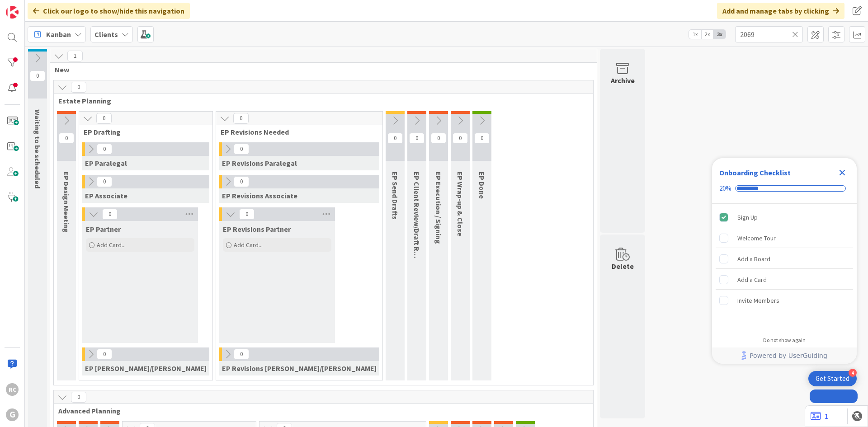  What do you see at coordinates (842, 173) in the screenshot?
I see `div: Close Checklist` at bounding box center [842, 173].